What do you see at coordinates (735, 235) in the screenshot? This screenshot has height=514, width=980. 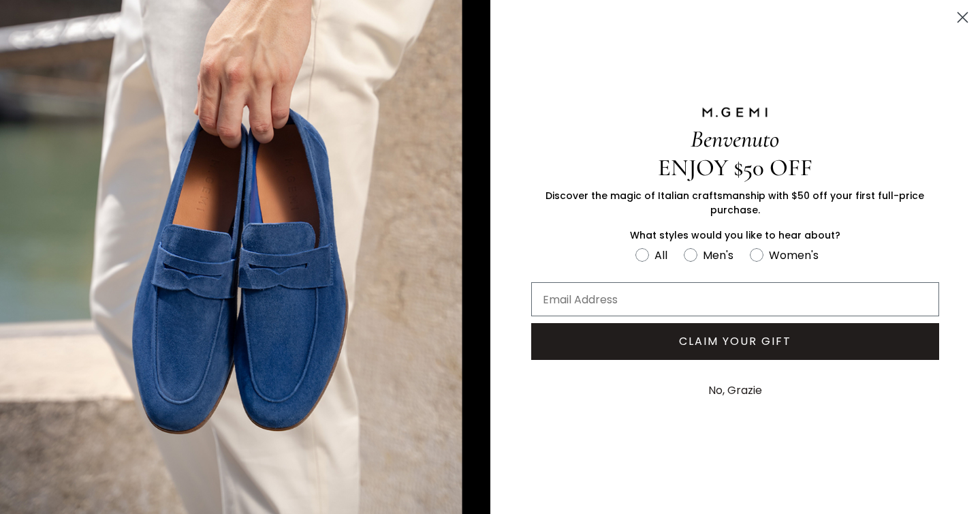 I see `span: What styles would you like to hear about?` at bounding box center [735, 235].